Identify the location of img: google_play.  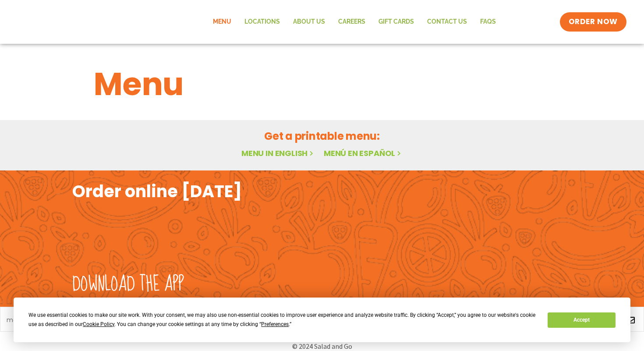
(512, 239).